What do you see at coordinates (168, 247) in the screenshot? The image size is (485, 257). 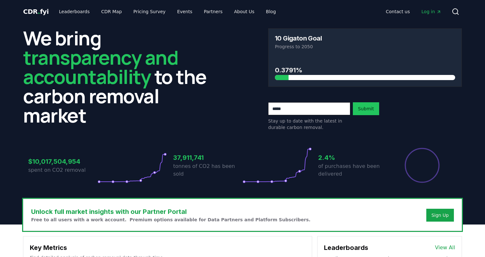 I see `h3: Key Metrics` at bounding box center [168, 247].